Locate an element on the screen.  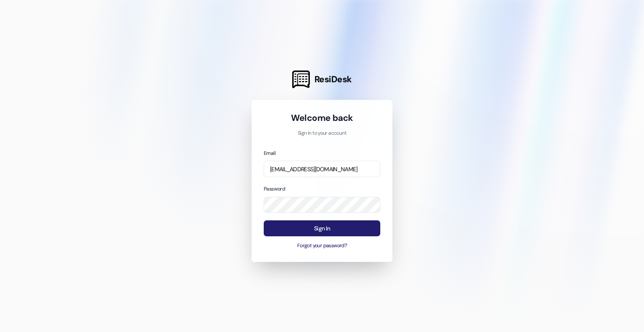
p: Sign in to your account is located at coordinates (322, 133).